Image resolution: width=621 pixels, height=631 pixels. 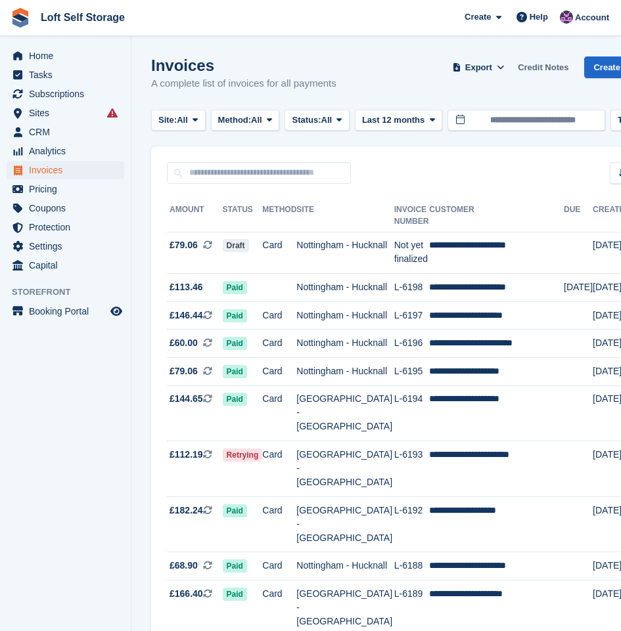 I want to click on th: Invoice Number, so click(x=412, y=216).